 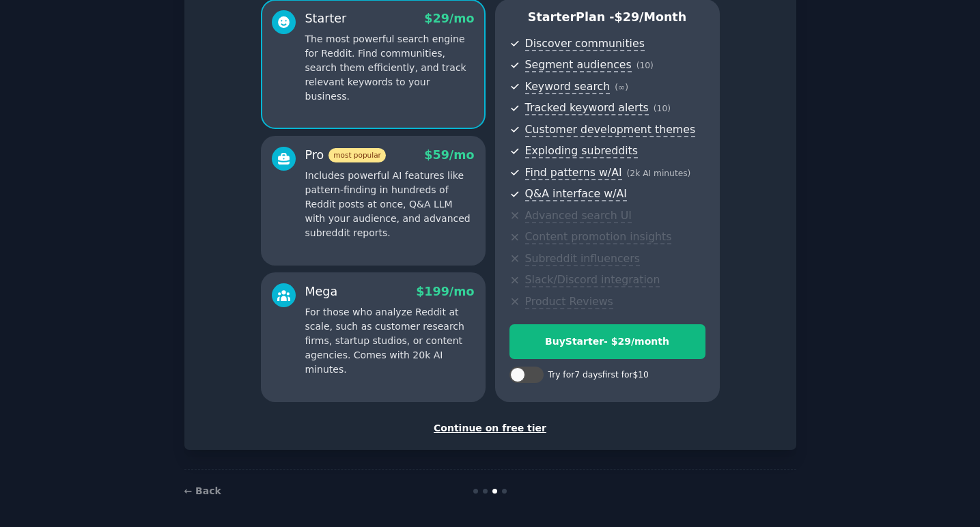 I want to click on span: Keyword search, so click(x=568, y=87).